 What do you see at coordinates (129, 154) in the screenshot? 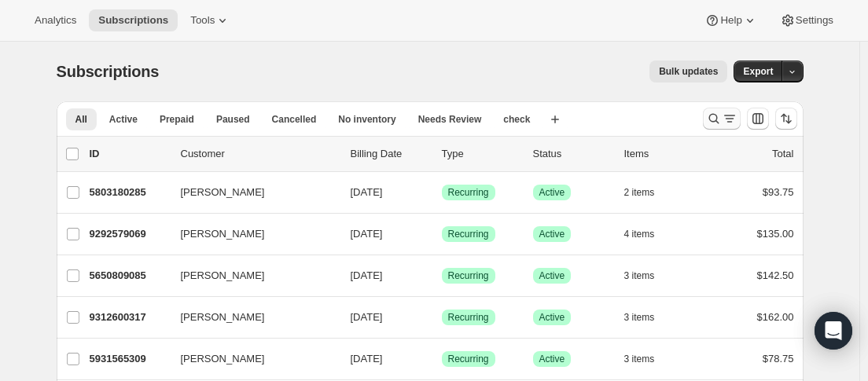
I see `p: ID` at bounding box center [129, 154].